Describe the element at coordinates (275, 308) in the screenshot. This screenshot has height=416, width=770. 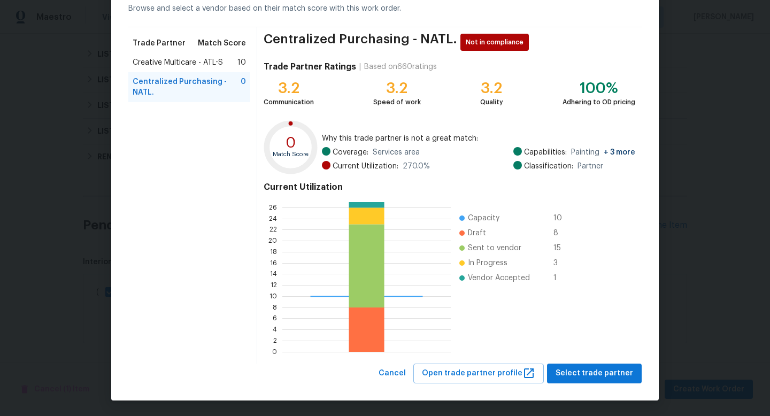
I see `text: 8` at that location.